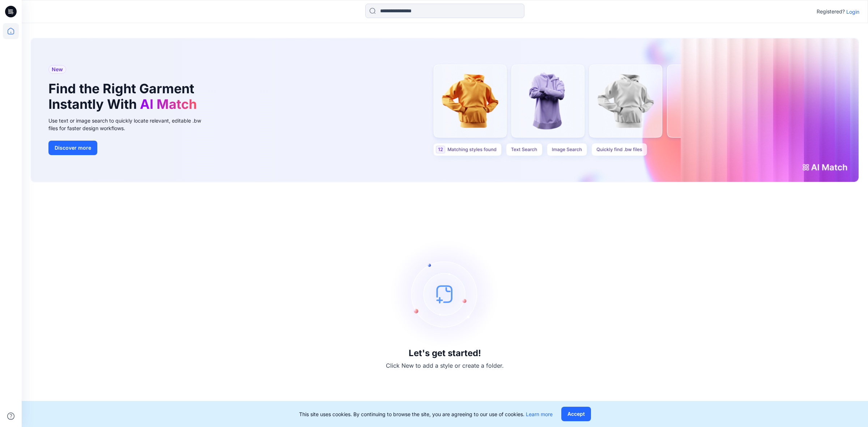 The height and width of the screenshot is (427, 868). I want to click on h1: Find the Right Garment Instantly With, so click(124, 97).